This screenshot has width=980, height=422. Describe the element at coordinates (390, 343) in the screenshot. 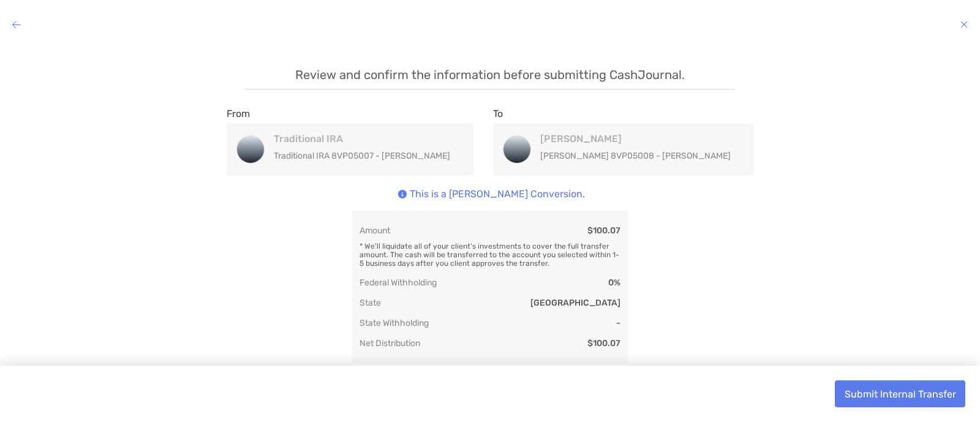

I see `div: Net Distribution` at that location.